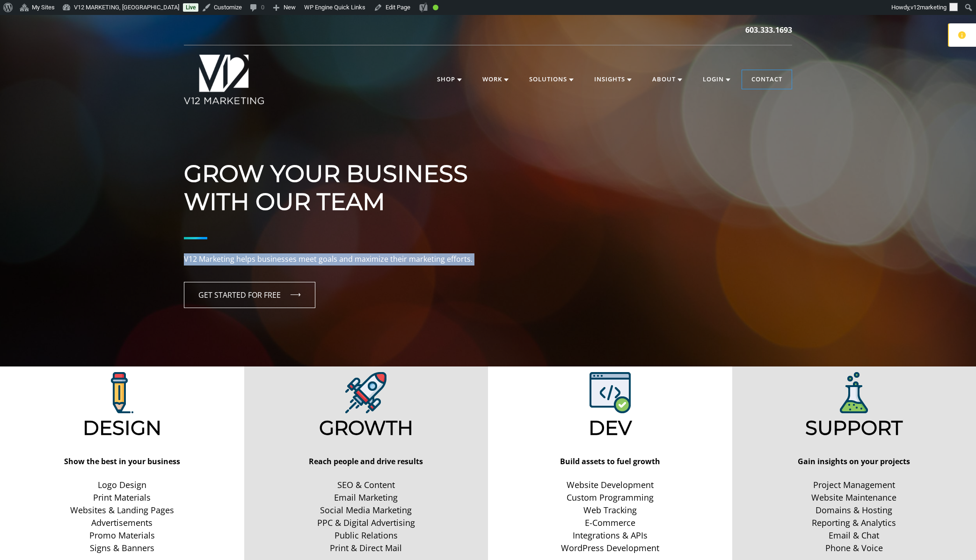 This screenshot has height=560, width=976. What do you see at coordinates (716, 79) in the screenshot?
I see `a: Login` at bounding box center [716, 79].